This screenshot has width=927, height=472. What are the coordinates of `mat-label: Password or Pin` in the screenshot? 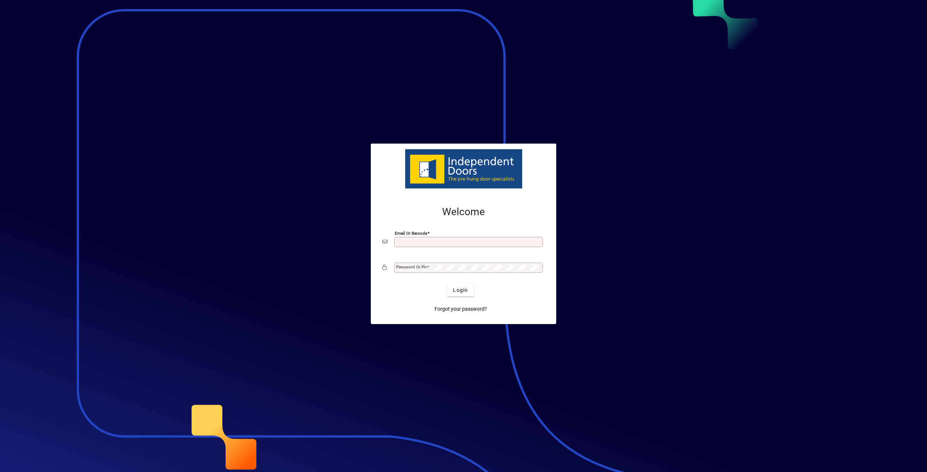 It's located at (412, 267).